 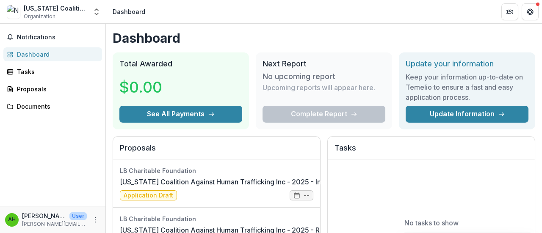 What do you see at coordinates (151, 87) in the screenshot?
I see `h3: $0.00` at bounding box center [151, 87].